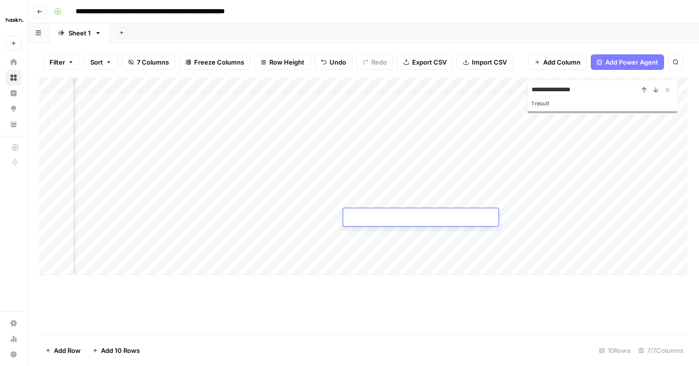 This screenshot has height=366, width=699. What do you see at coordinates (14, 124) in the screenshot?
I see `a: Your Data` at bounding box center [14, 124].